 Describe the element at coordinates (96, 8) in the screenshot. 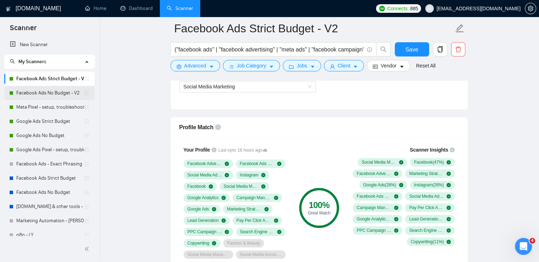

I see `a: homeHome` at that location.